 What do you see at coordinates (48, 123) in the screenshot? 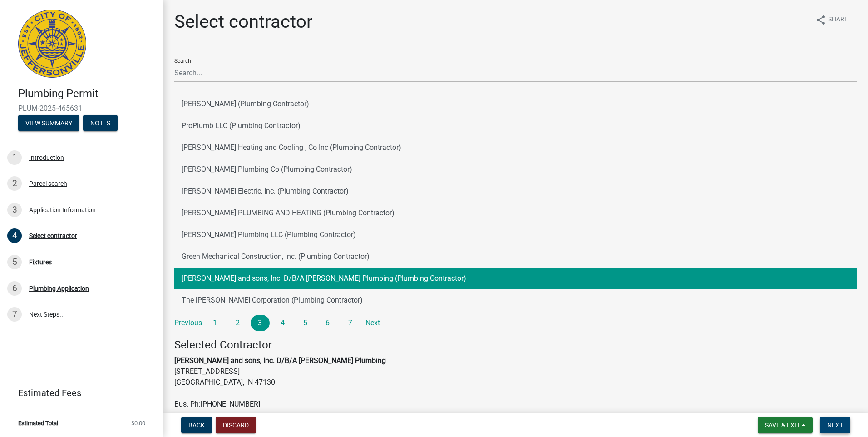
I see `wm-modal-confirm: Summary` at bounding box center [48, 123].